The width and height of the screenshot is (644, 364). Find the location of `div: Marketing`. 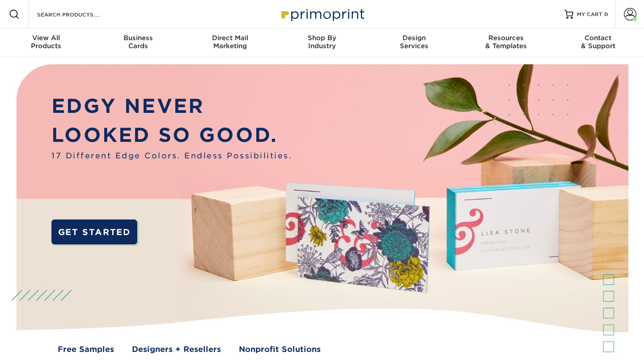

div: Marketing is located at coordinates (229, 42).